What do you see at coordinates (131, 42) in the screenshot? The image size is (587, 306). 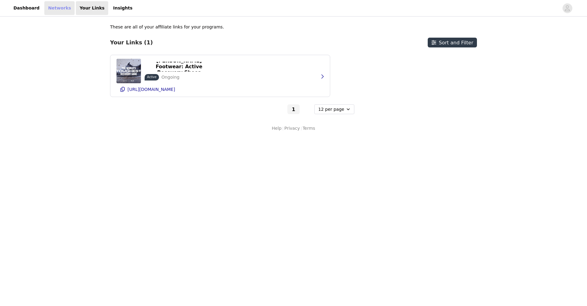 I see `h3: Your Links (1)` at bounding box center [131, 42].